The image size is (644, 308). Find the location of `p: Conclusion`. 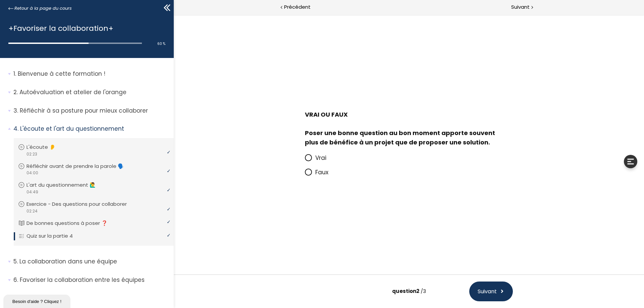

p: Conclusion is located at coordinates (91, 298).